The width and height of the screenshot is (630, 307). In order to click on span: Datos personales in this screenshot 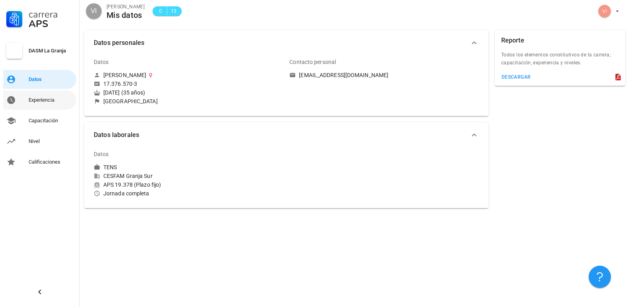, I will do `click(282, 43)`.